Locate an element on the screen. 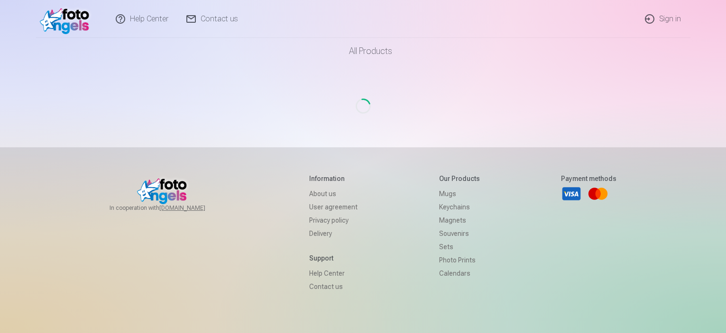 Image resolution: width=726 pixels, height=333 pixels. a: Souvenirs is located at coordinates (459, 234).